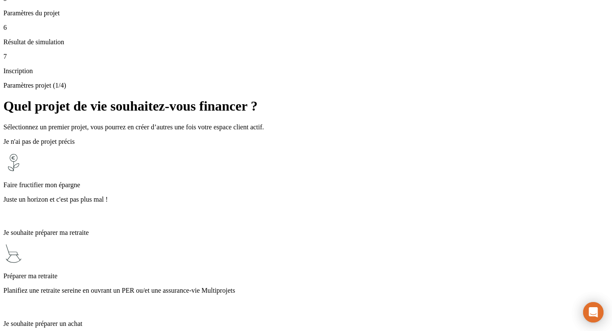 The width and height of the screenshot is (612, 331). Describe the element at coordinates (306, 13) in the screenshot. I see `p: Paramètres du projet` at that location.